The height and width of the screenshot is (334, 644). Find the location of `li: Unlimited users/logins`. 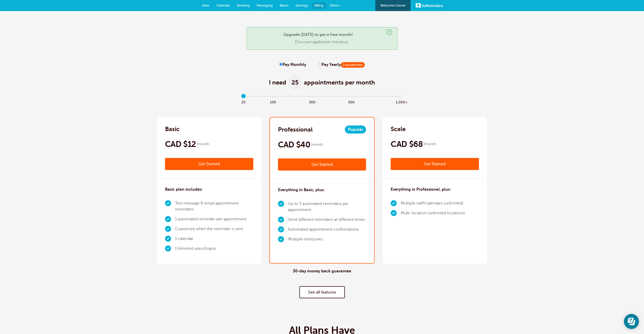

li: Unlimited users/logins is located at coordinates (214, 249).